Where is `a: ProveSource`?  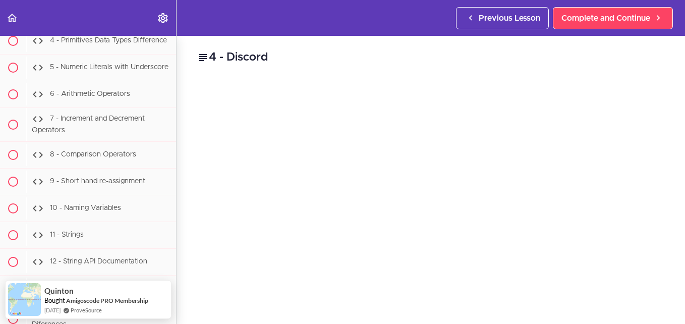
a: ProveSource is located at coordinates (86, 310).